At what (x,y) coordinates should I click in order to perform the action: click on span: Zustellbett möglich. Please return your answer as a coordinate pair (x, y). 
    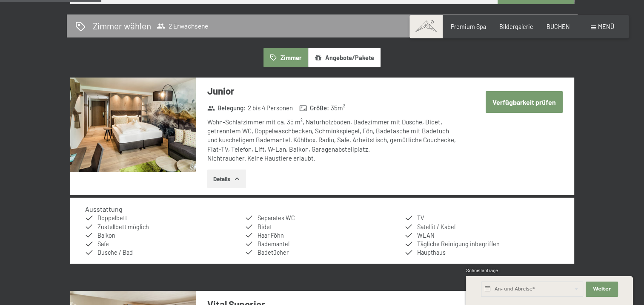
    Looking at the image, I should click on (123, 227).